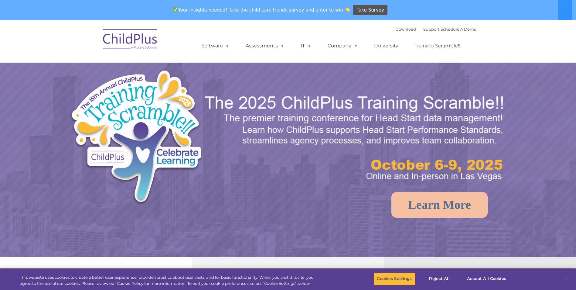  What do you see at coordinates (306, 46) in the screenshot?
I see `a: IT` at bounding box center [306, 46].